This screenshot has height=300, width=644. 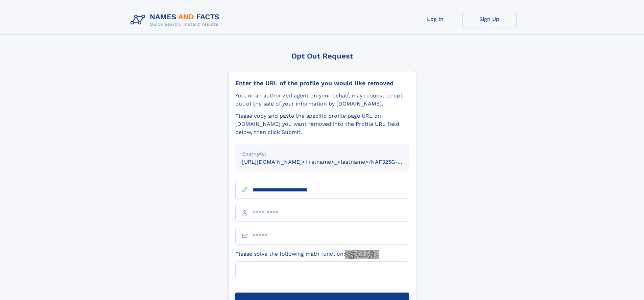 What do you see at coordinates (490, 19) in the screenshot?
I see `a: Sign Up` at bounding box center [490, 19].